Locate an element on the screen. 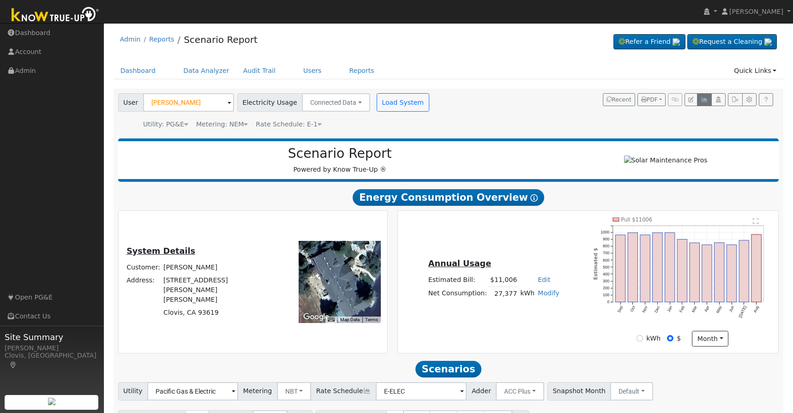 This screenshot has width=793, height=413. u: System Details is located at coordinates (161, 251).